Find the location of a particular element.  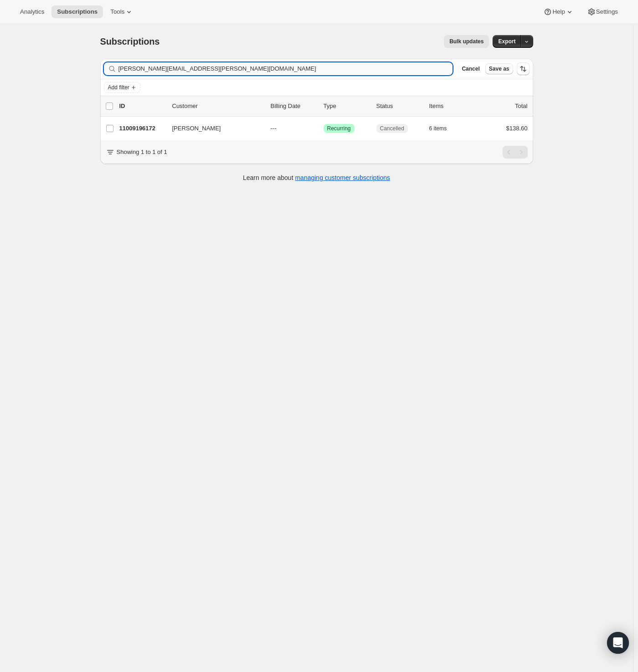

p: Total is located at coordinates (521, 106).